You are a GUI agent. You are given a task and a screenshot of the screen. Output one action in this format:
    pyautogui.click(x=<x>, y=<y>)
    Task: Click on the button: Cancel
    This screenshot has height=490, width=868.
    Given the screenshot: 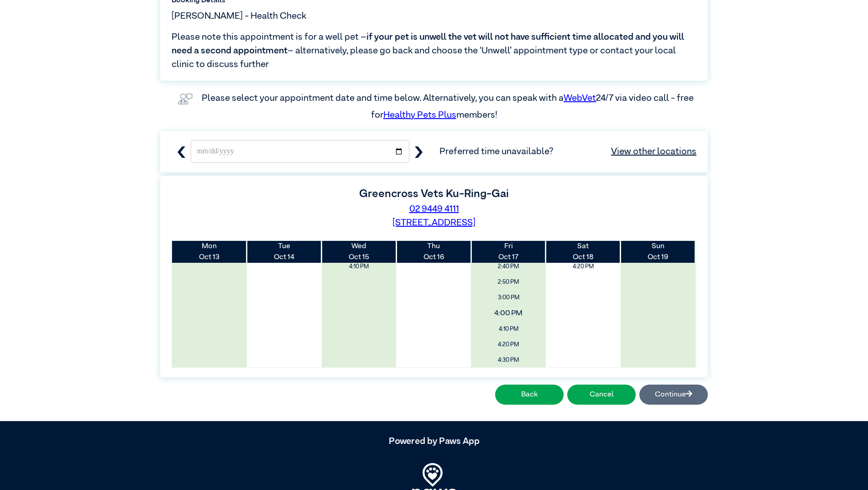 What is the action you would take?
    pyautogui.click(x=602, y=394)
    